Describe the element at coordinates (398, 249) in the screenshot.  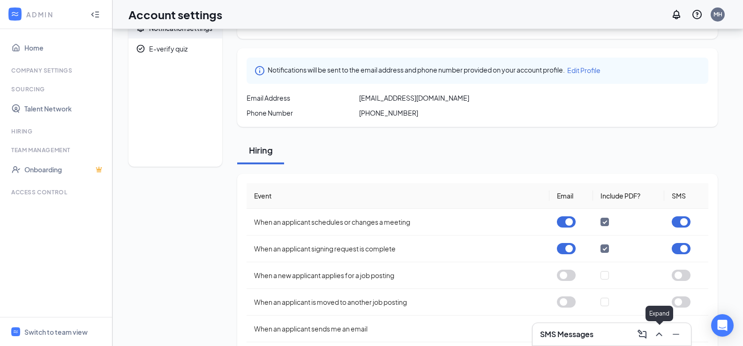
I see `td: When an applicant signing request is complete` at that location.